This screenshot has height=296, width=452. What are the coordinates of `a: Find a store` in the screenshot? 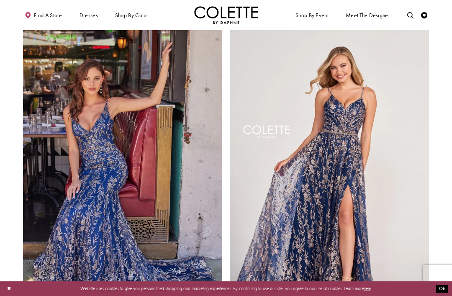 It's located at (43, 15).